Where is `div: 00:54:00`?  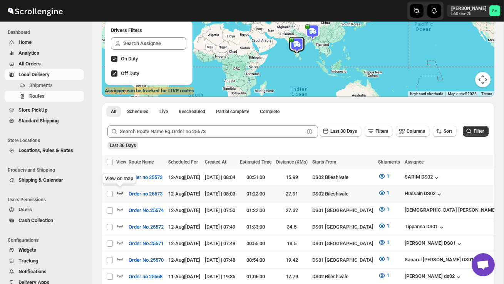 div: 00:54:00 is located at coordinates (256, 260).